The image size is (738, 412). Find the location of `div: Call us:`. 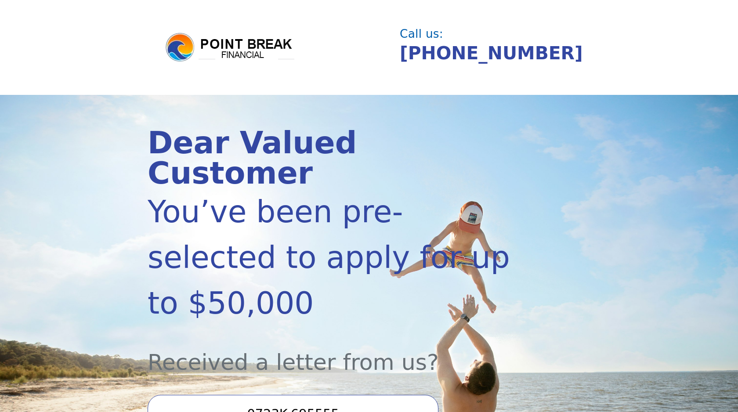

div: Call us: is located at coordinates (492, 34).